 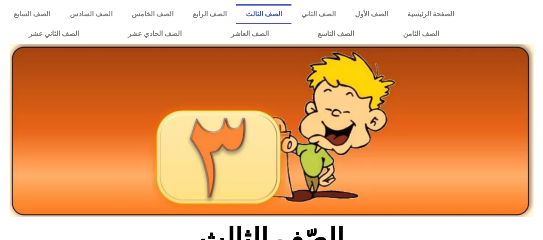 What do you see at coordinates (371, 14) in the screenshot?
I see `a: الصف الأول` at bounding box center [371, 14].